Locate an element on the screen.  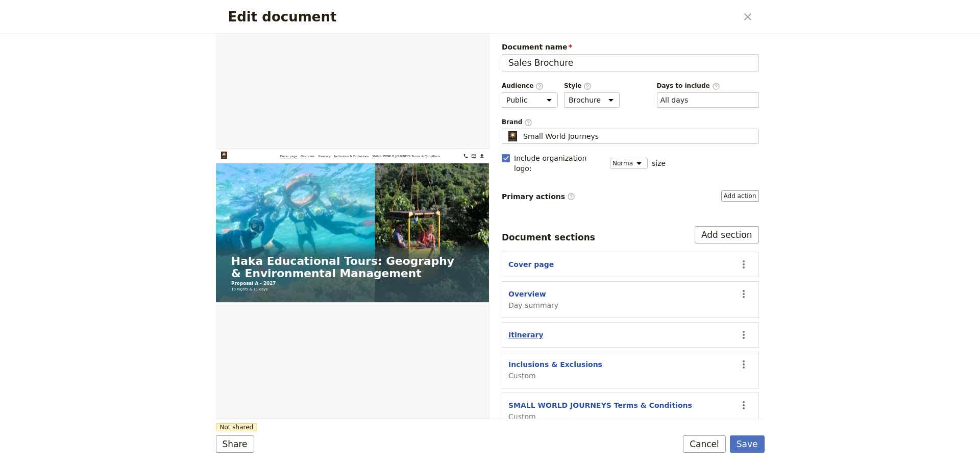
span: Day summary is located at coordinates (533, 305).